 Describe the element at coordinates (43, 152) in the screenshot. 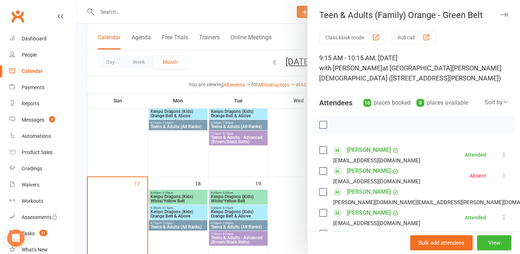

I see `a: Product Sales` at that location.